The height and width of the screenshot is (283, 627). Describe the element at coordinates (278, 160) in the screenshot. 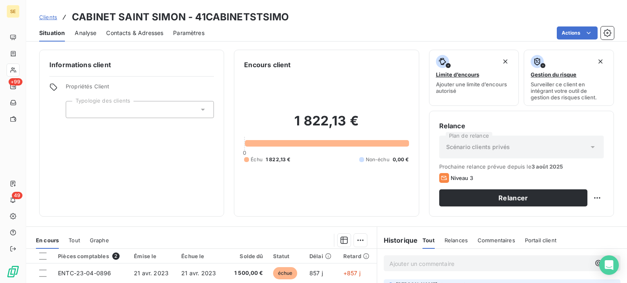

I see `span: 1 822,13 €` at that location.